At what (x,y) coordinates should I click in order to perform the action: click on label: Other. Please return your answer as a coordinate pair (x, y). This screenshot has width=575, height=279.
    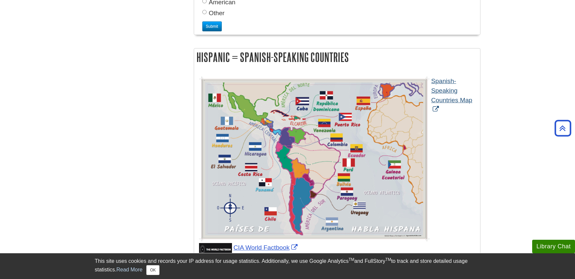
    Looking at the image, I should click on (214, 13).